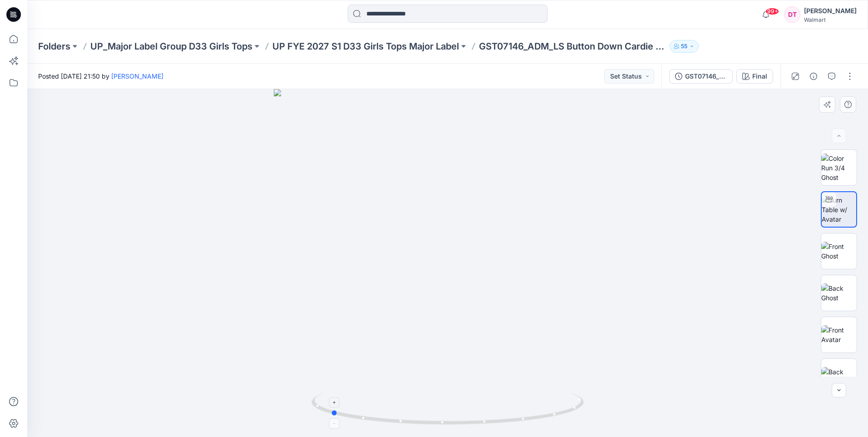  I want to click on p: UP FYE 2027 S1 D33 Girls Tops Major Label, so click(366, 46).